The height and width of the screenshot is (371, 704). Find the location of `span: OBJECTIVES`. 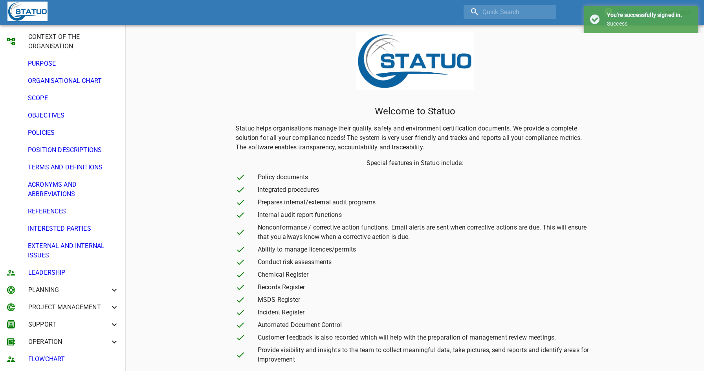

span: OBJECTIVES is located at coordinates (73, 115).